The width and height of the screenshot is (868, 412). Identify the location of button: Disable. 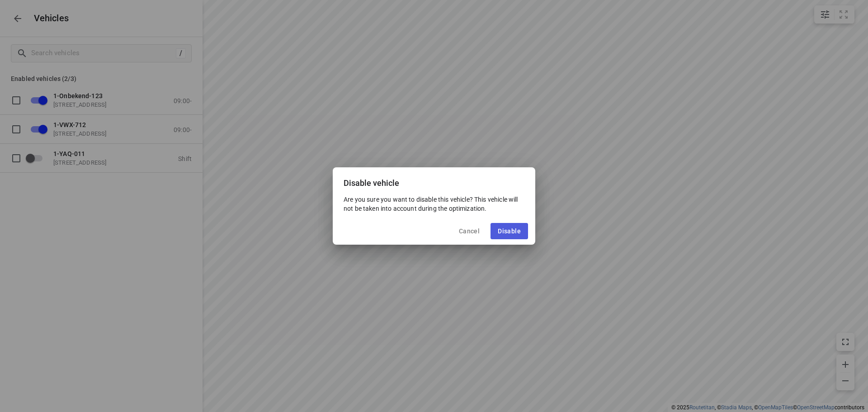
(509, 231).